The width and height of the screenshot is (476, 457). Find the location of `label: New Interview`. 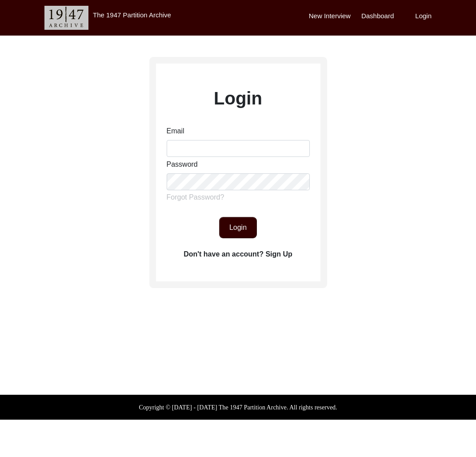

label: New Interview is located at coordinates (330, 16).